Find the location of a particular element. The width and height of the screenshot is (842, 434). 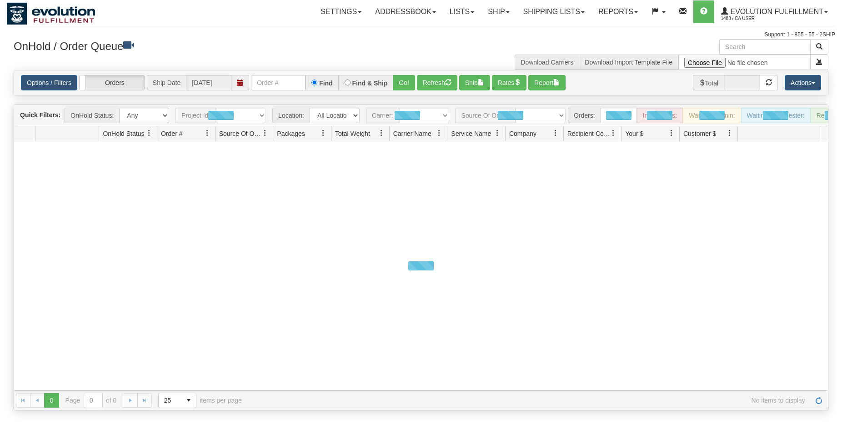

img: logo1488.jpg is located at coordinates (51, 14).